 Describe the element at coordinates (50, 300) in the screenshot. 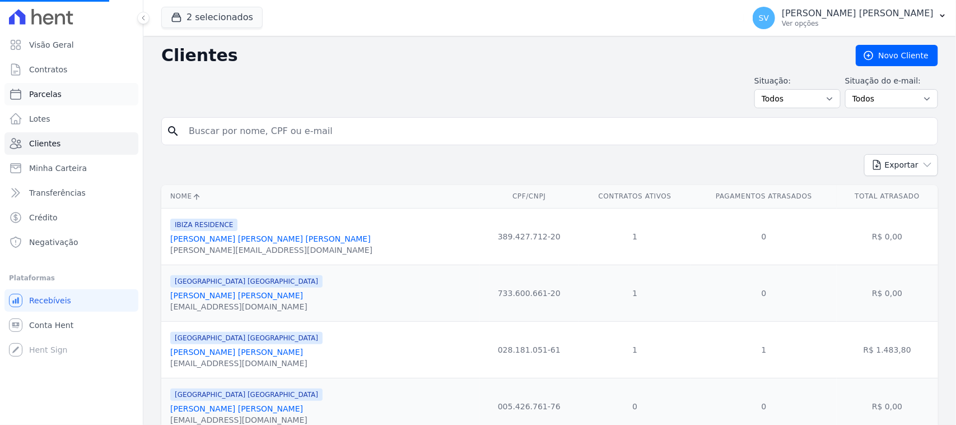

I see `span: Recebíveis` at that location.